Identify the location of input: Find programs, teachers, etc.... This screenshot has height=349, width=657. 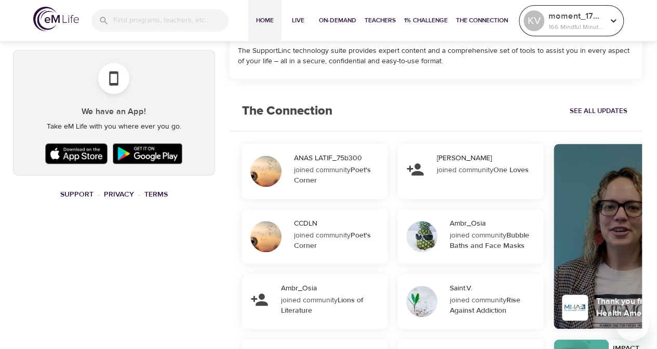
(171, 20).